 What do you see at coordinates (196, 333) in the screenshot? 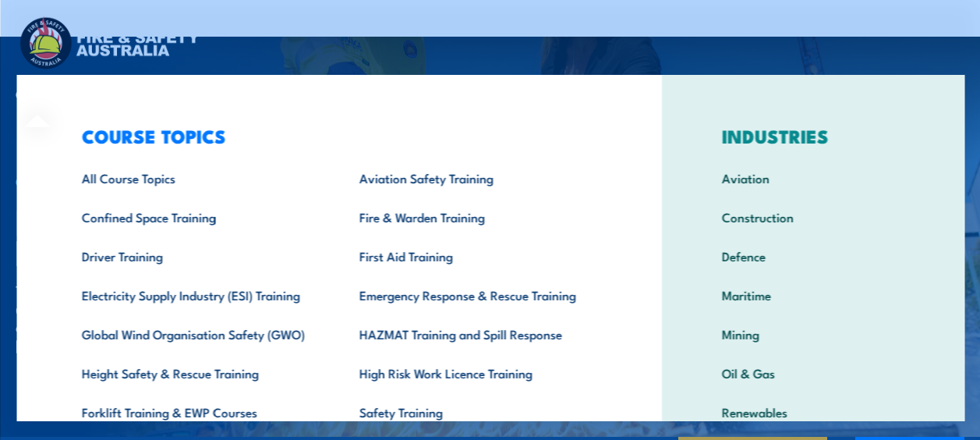
I see `a: Global Wind Organisation Safety (GWO)` at bounding box center [196, 333].